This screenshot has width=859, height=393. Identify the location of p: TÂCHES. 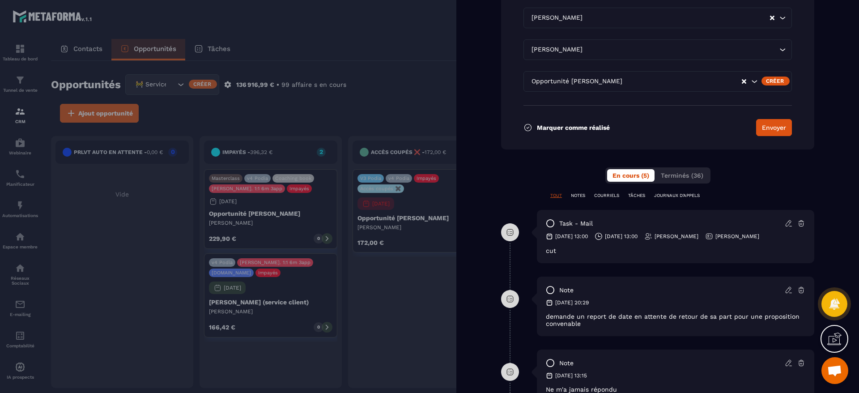
(637, 196).